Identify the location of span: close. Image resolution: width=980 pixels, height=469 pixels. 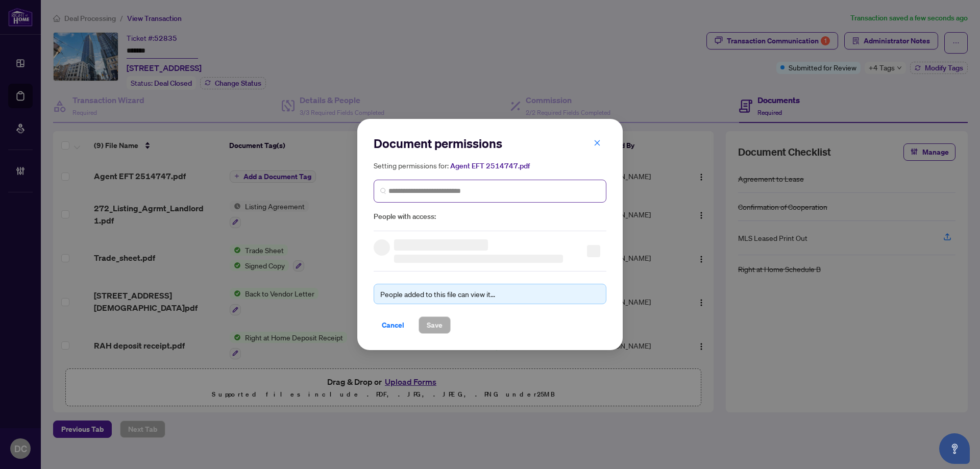
(597, 143).